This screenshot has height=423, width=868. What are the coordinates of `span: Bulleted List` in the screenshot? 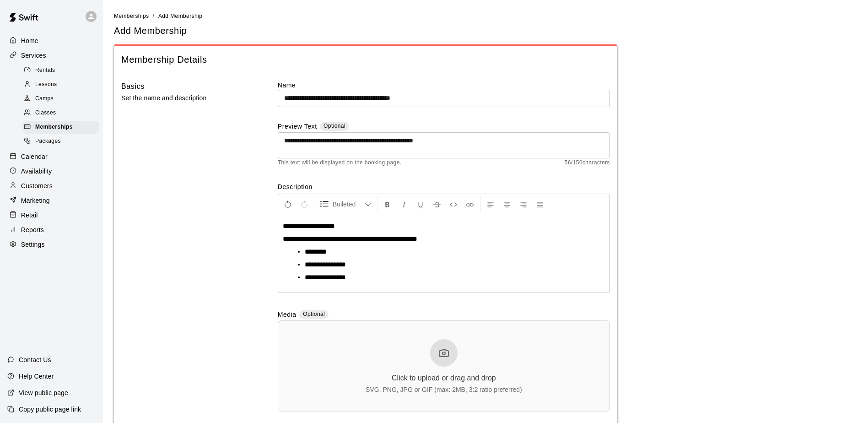 It's located at (348, 204).